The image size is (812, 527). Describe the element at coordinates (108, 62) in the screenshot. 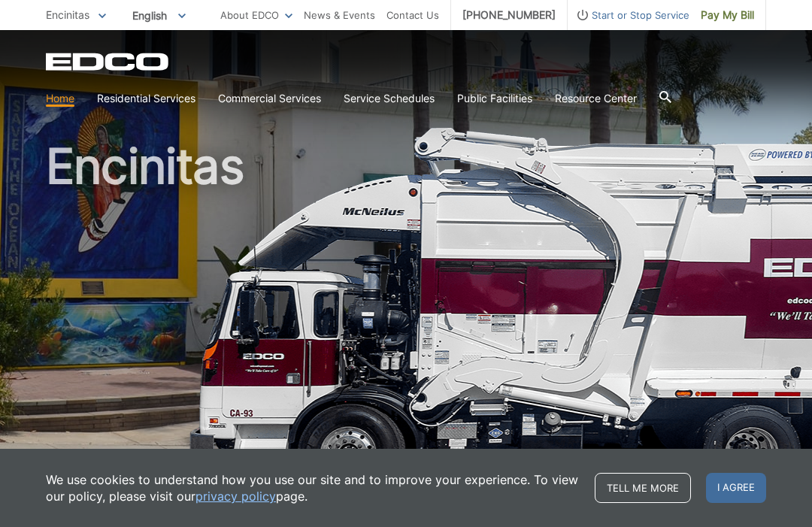

I see `a: EDCD logo. Return to the homepage.` at that location.